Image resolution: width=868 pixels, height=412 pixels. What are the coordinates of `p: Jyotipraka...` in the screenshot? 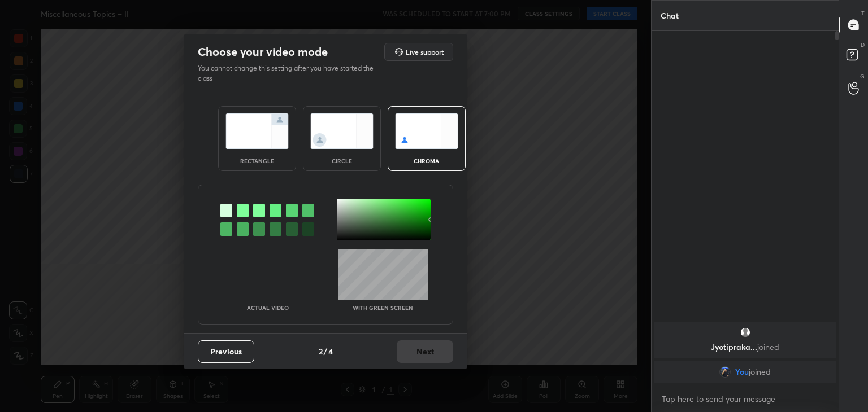 It's located at (745, 347).